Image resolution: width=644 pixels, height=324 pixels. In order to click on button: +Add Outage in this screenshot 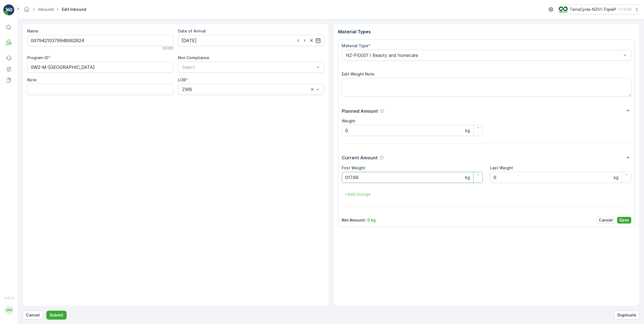, I will do `click(358, 194)`.